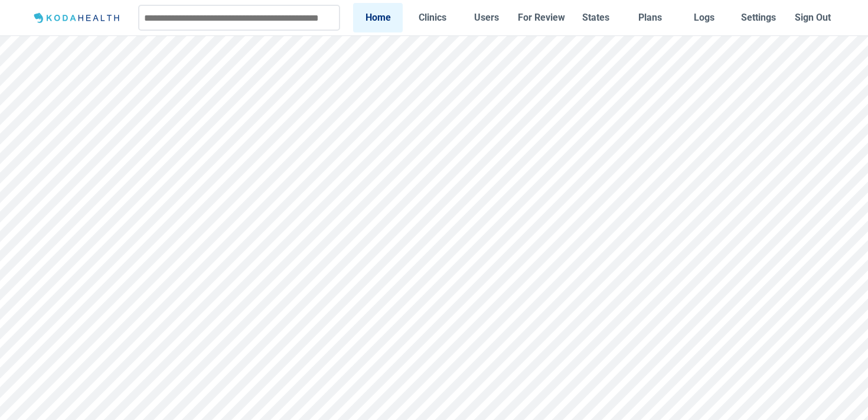 The image size is (868, 420). I want to click on a: States, so click(596, 17).